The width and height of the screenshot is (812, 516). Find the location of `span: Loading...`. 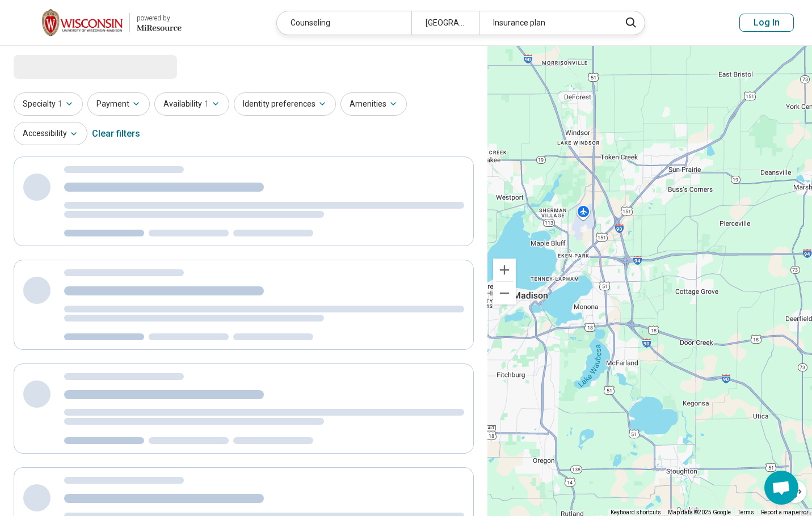

span: Loading... is located at coordinates (61, 66).